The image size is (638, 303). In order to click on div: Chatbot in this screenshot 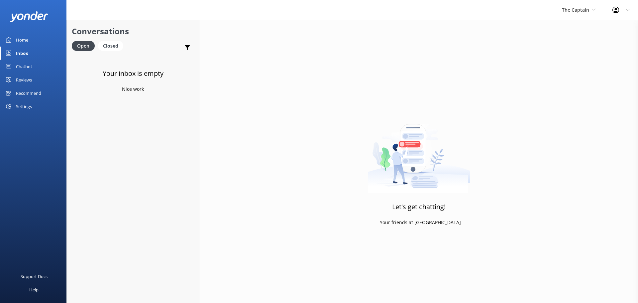, I will do `click(24, 66)`.